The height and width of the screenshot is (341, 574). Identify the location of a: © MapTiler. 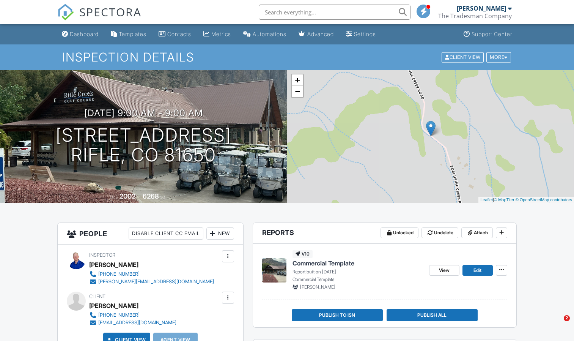
(504, 200).